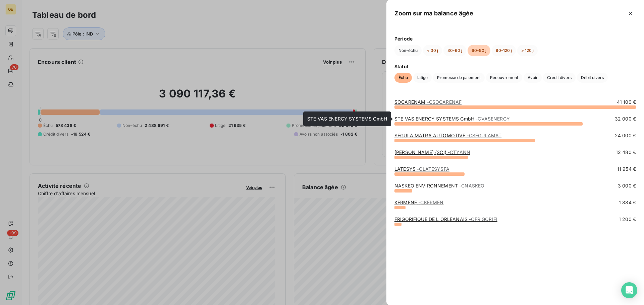  I want to click on a: KERMENE, so click(419, 202).